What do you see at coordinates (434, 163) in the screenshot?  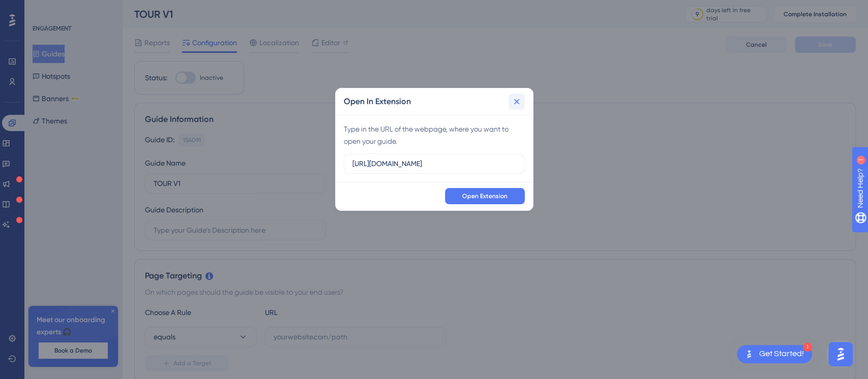 I see `input: URL` at bounding box center [434, 163].